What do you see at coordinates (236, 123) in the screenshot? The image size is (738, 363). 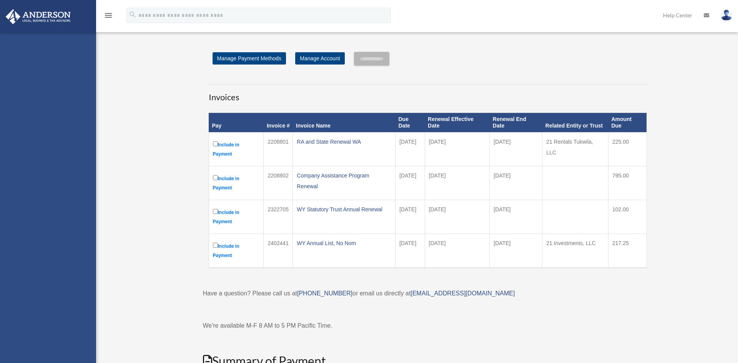 I see `th: Pay` at bounding box center [236, 123].